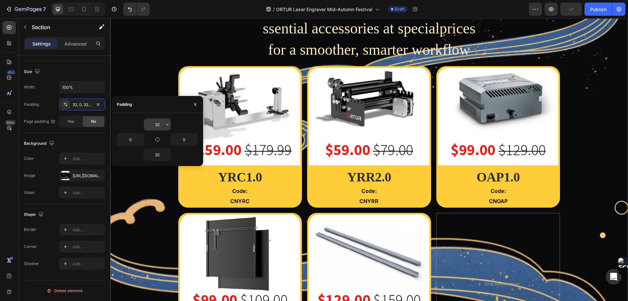 The width and height of the screenshot is (628, 301). What do you see at coordinates (10, 122) in the screenshot?
I see `div: Beta` at bounding box center [10, 122].